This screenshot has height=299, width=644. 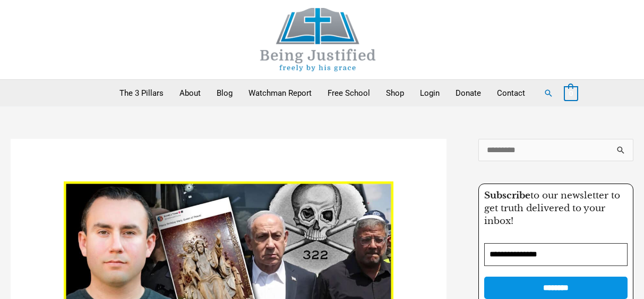 What do you see at coordinates (430, 93) in the screenshot?
I see `a: Login` at bounding box center [430, 93].